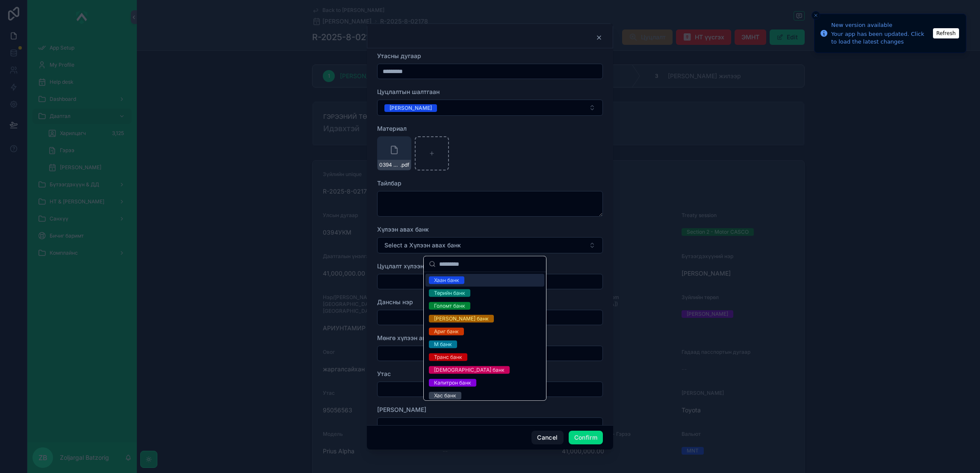 This screenshot has width=980, height=473. Describe the element at coordinates (547, 438) in the screenshot. I see `button: Cancel` at that location.